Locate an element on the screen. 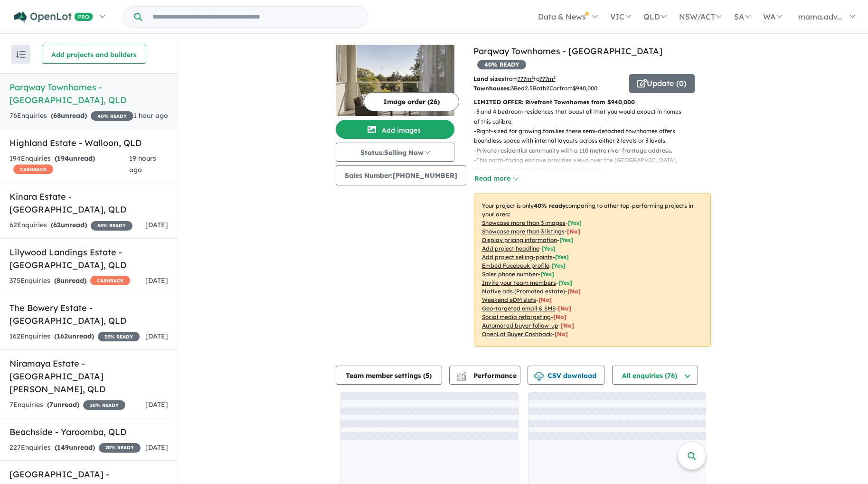  u: Showcase more than 3 listings is located at coordinates (523, 231).